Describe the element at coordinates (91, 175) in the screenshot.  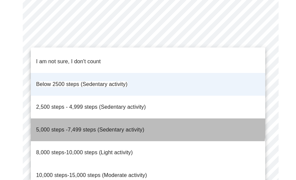
I see `span: 10,000 steps-15,000 steps (Moderate activity)` at that location.